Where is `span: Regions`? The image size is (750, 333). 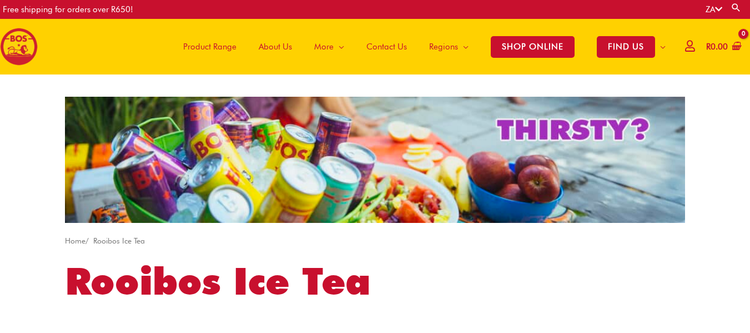 span: Regions is located at coordinates (444, 47).